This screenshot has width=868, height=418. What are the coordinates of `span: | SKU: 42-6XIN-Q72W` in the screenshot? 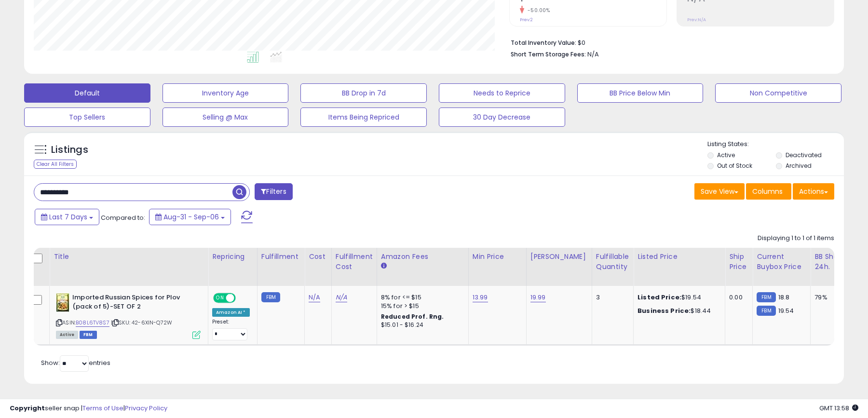 It's located at (141, 323).